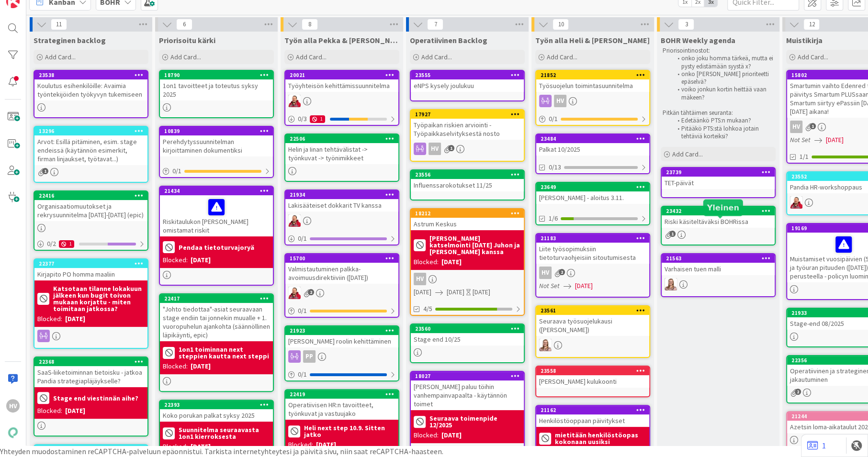 The width and height of the screenshot is (868, 457). What do you see at coordinates (593, 187) in the screenshot?
I see `div: 23649` at bounding box center [593, 187].